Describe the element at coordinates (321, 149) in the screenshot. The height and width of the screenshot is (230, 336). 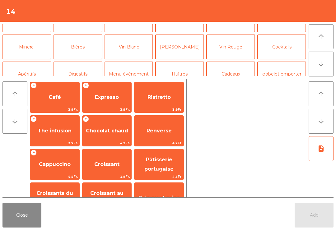
I see `i: note_add` at that location.